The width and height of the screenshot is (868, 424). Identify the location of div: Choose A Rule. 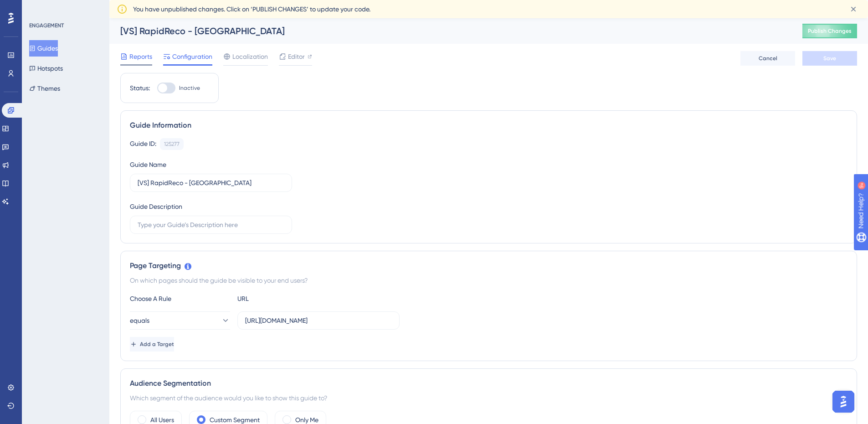
(180, 299).